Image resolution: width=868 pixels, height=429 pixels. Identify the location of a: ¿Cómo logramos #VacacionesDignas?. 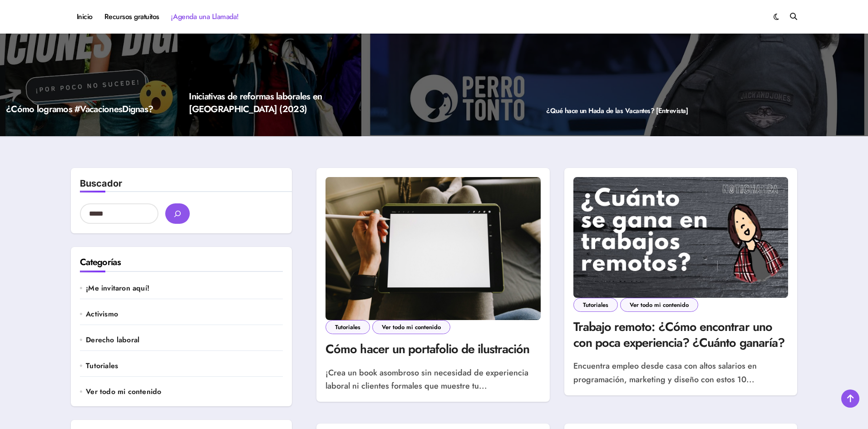
(80, 109).